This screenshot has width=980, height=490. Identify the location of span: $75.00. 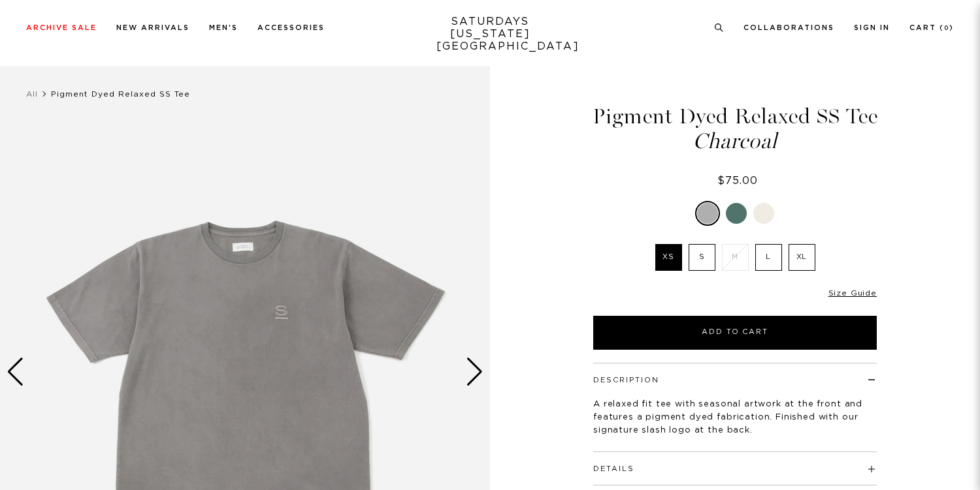
(737, 181).